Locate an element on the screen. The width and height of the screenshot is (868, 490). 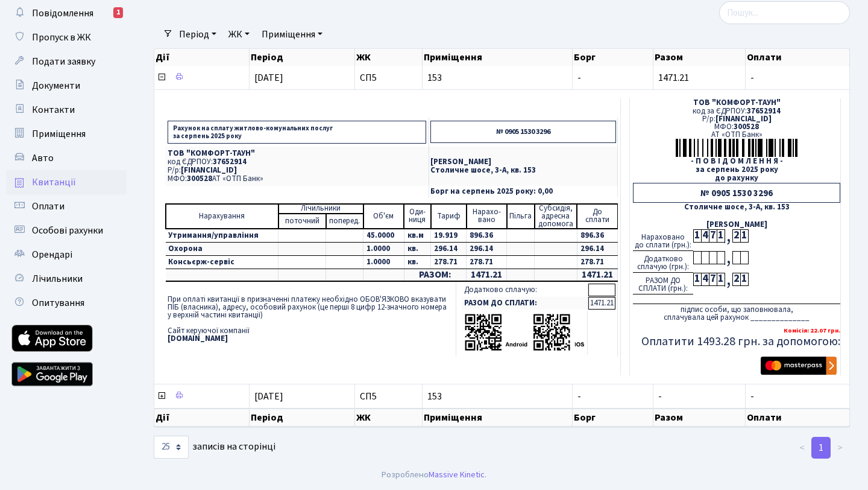
td: поперед. is located at coordinates (344, 221).